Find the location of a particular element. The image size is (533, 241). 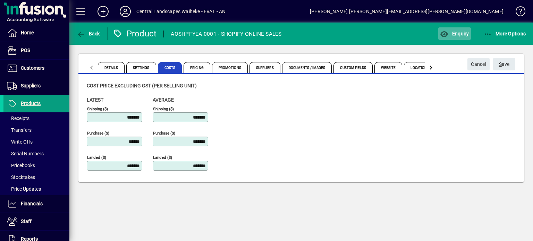

button: Cancel is located at coordinates (478, 64).